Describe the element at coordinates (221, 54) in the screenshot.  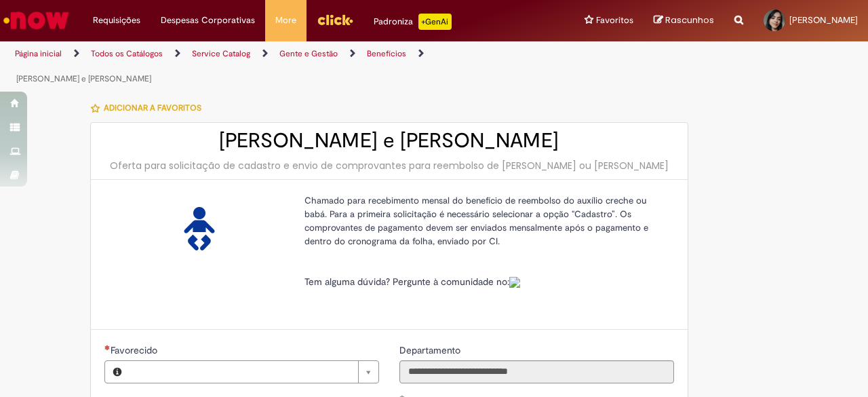
I see `a: Service Catalog` at that location.